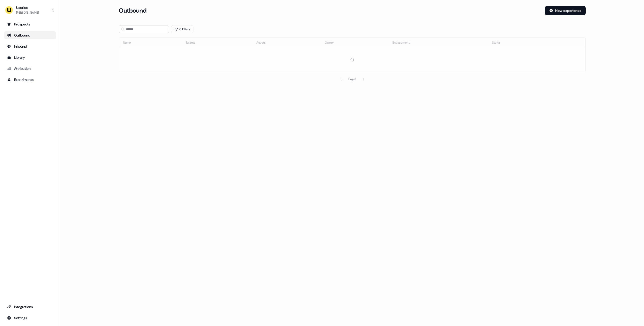 The image size is (644, 326). Describe the element at coordinates (133, 11) in the screenshot. I see `h3: Outbound` at that location.